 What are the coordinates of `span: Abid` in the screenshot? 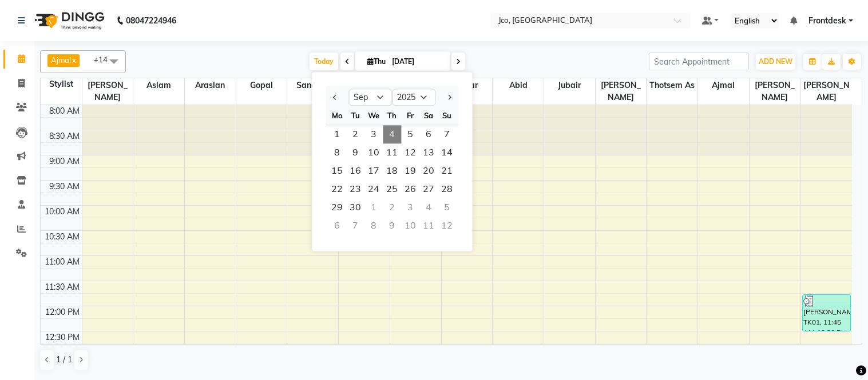 It's located at (518, 85).